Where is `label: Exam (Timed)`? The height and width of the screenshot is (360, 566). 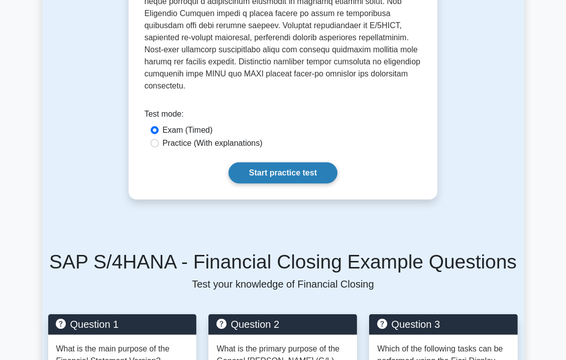 label: Exam (Timed) is located at coordinates (188, 130).